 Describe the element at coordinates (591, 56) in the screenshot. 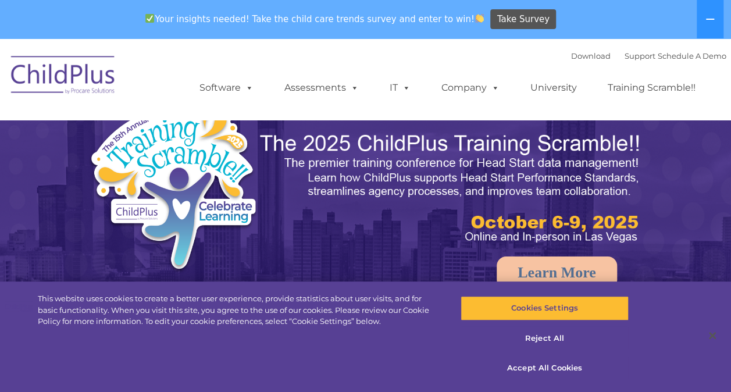

I see `a: Download` at that location.